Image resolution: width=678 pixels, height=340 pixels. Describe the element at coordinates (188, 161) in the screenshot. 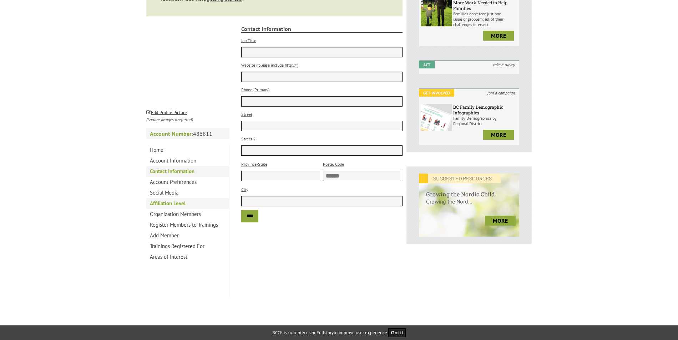

I see `a: Account Information` at that location.